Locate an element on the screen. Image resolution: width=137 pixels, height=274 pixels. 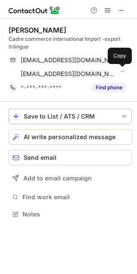
div: Cadre commerce international Import -export trilingue is located at coordinates (70, 43).